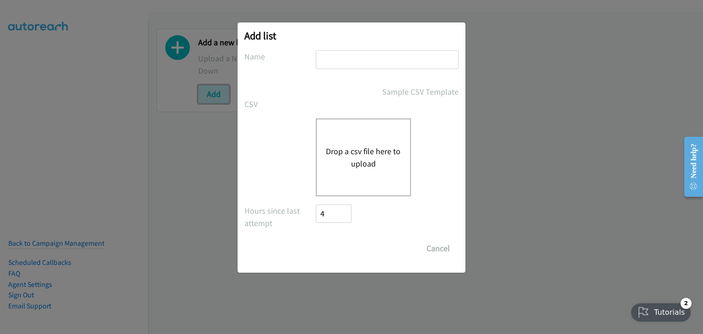  Describe the element at coordinates (35, 18) in the screenshot. I see `button: Checklist, Tutorials, 2 incomplete tasks` at that location.